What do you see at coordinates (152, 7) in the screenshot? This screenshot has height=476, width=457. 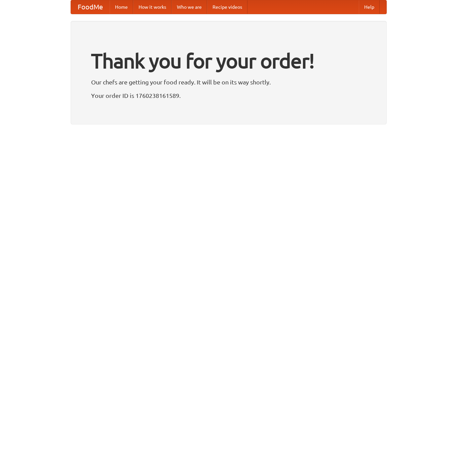 I see `a: How it works` at bounding box center [152, 7].